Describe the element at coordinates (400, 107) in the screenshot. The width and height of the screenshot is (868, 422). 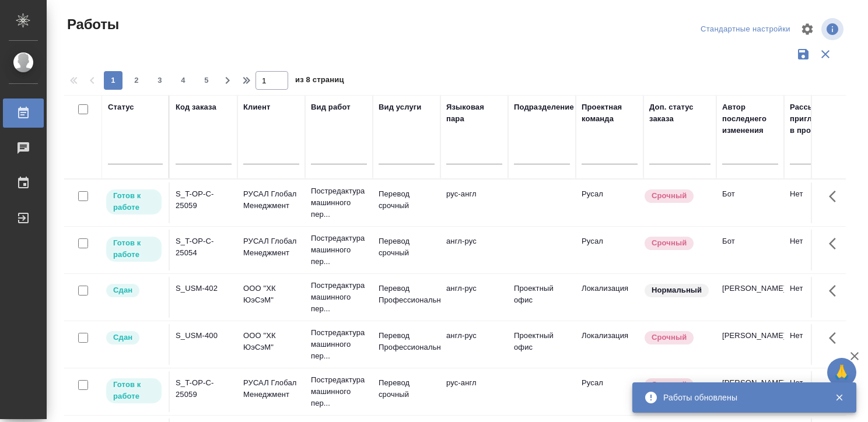
I see `div: Вид услуги` at that location.